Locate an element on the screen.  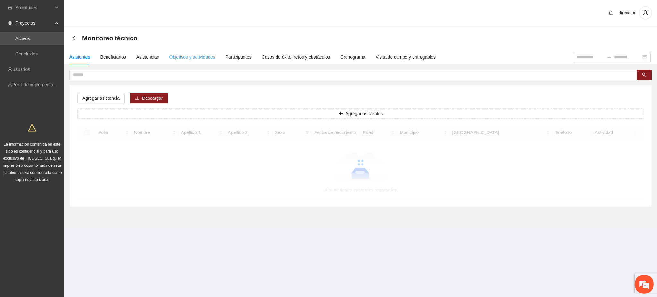
span: bell is located at coordinates (611, 13).